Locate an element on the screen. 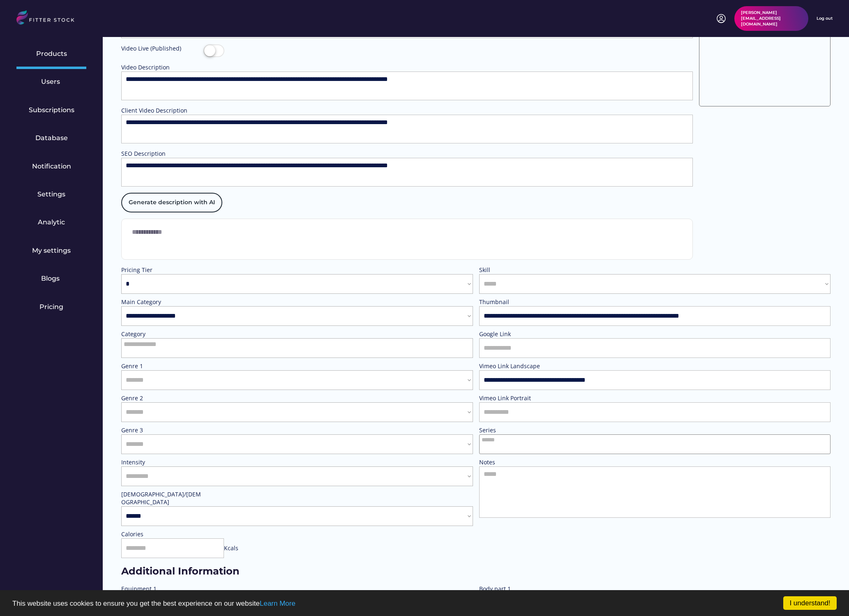  a: Learn More is located at coordinates (277, 603).